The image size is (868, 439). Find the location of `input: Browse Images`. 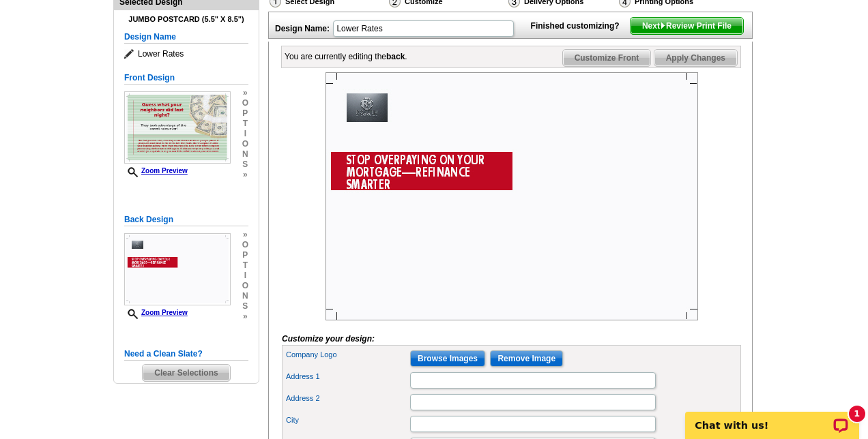

input: Browse Images is located at coordinates (447, 359).